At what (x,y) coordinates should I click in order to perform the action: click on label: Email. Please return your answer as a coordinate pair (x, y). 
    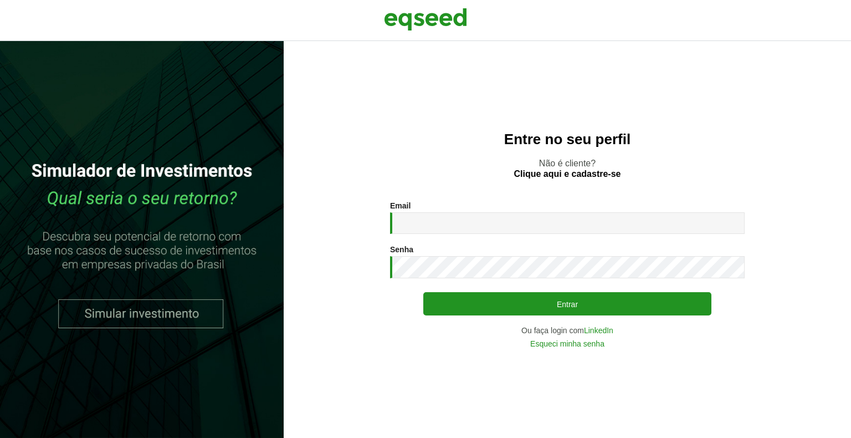
    Looking at the image, I should click on (400, 205).